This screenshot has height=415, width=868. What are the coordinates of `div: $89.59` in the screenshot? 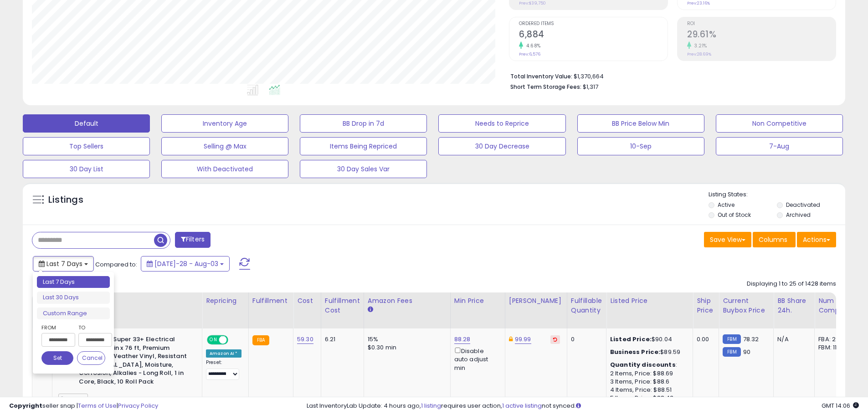 It's located at (648, 352).